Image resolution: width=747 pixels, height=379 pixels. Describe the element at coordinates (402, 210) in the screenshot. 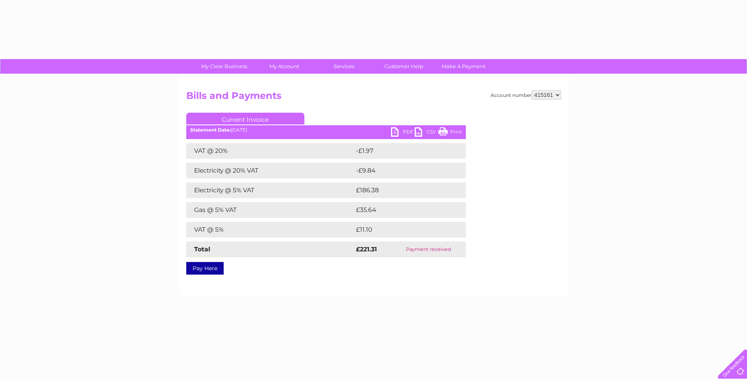

I see `td: £35.64` at that location.